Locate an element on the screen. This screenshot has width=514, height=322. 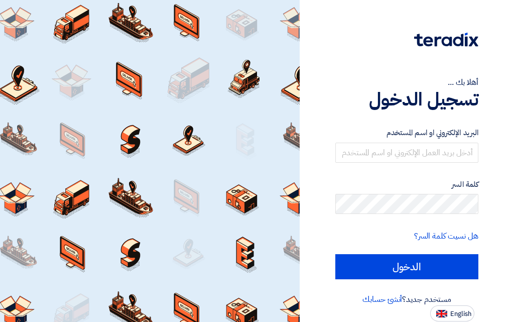
h1: تسجيل الدخول is located at coordinates (406, 99).